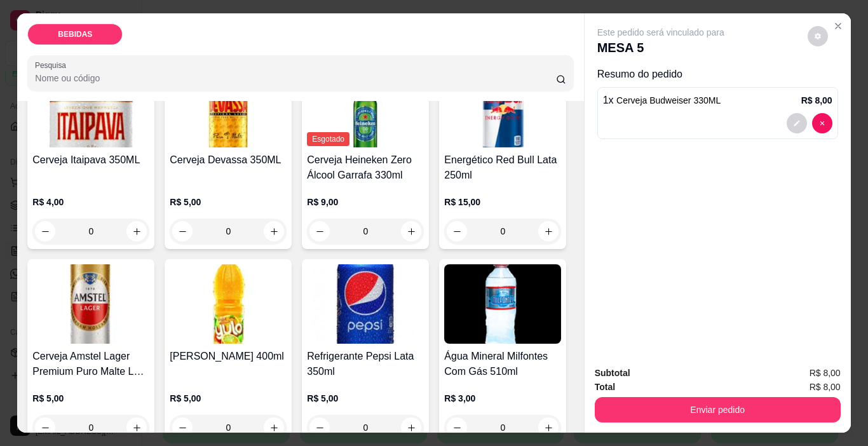 This screenshot has height=446, width=868. Describe the element at coordinates (662, 100) in the screenshot. I see `p: 1 x` at that location.